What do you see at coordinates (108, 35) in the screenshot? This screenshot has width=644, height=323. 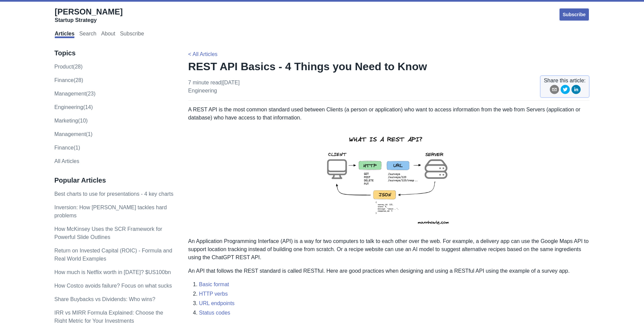 I see `a: About` at bounding box center [108, 35].